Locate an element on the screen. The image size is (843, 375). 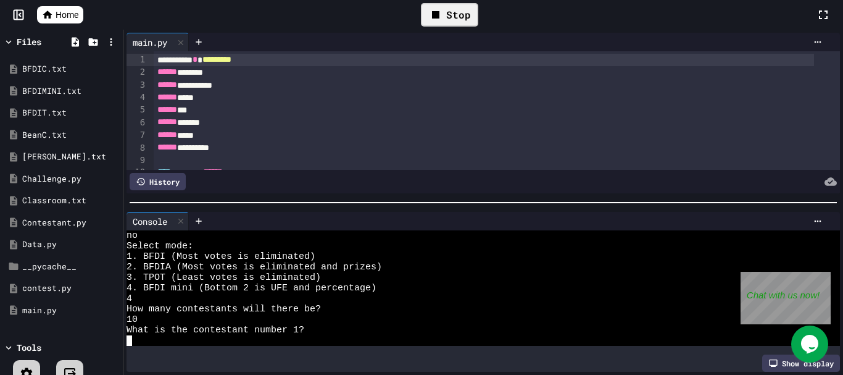
div: 7 is located at coordinates (136, 135).